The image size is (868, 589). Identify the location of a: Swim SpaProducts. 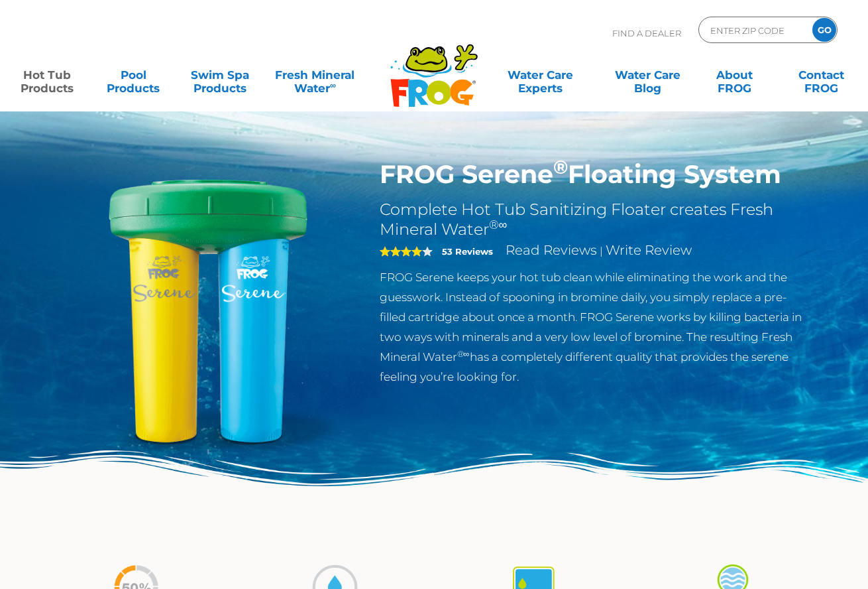
(220, 75).